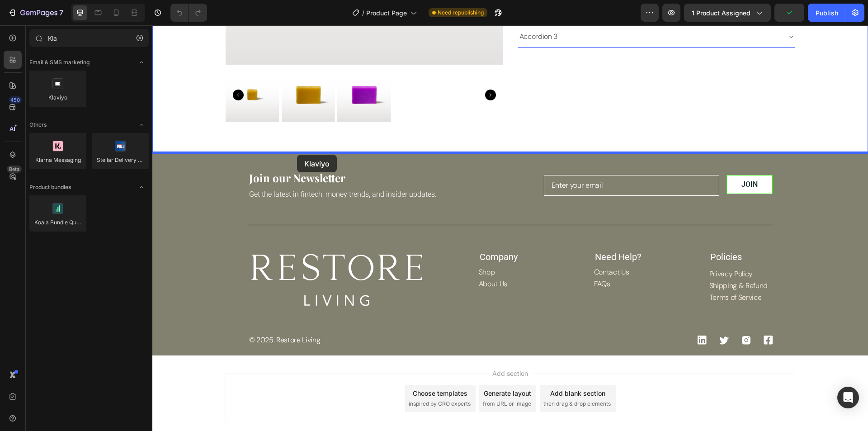  What do you see at coordinates (89, 38) in the screenshot?
I see `input: Search Shopify Apps` at bounding box center [89, 38].